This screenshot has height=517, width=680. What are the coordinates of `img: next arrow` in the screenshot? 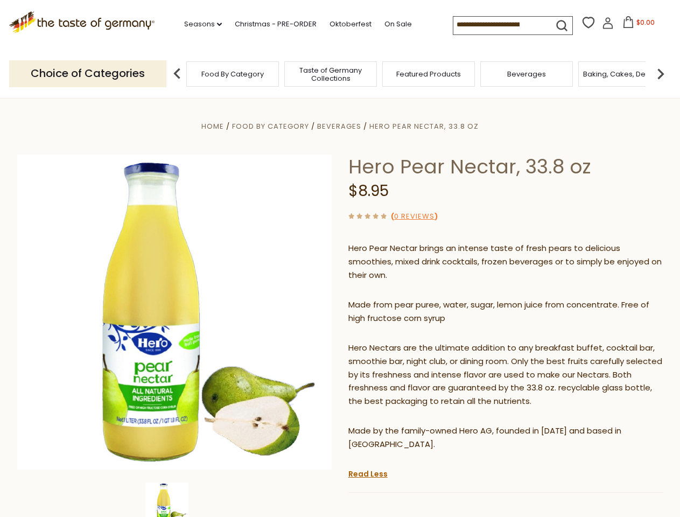 It's located at (660, 74).